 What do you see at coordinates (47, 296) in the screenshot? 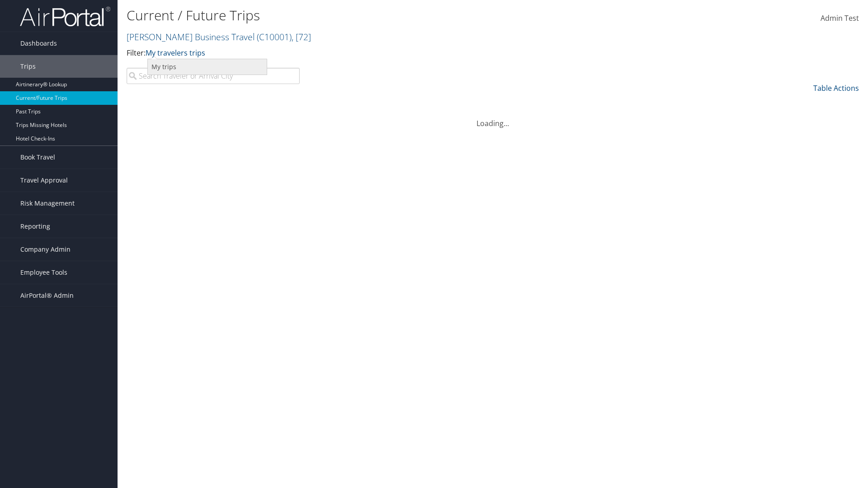
I see `span: AirPortal® Admin` at bounding box center [47, 296].